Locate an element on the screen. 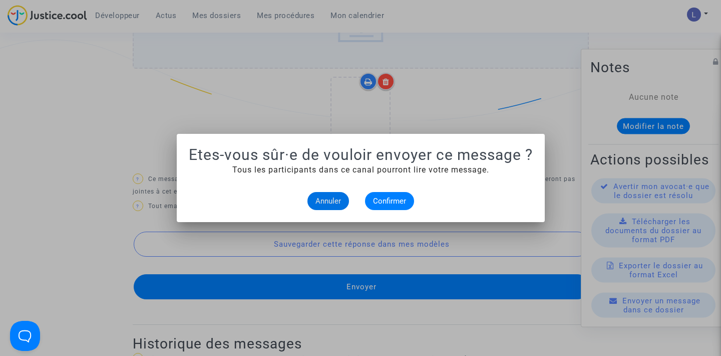  span: Tous les participants dans ce canal pourront lire votre message. is located at coordinates (361, 169).